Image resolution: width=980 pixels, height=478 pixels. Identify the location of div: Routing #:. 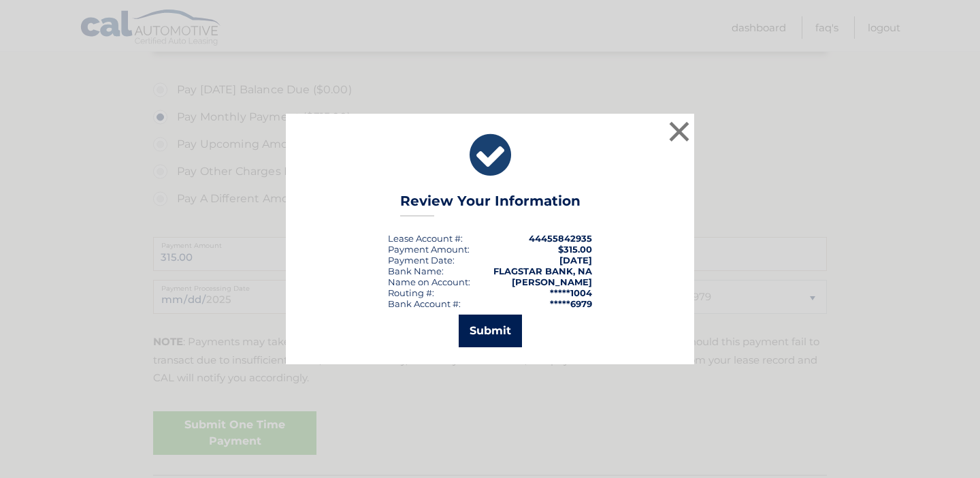
(411, 293).